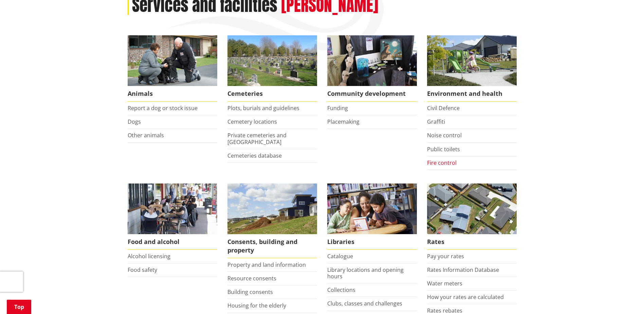 Image resolution: width=644 pixels, height=314 pixels. Describe the element at coordinates (372, 209) in the screenshot. I see `img: Waikato District Council libraries` at that location.